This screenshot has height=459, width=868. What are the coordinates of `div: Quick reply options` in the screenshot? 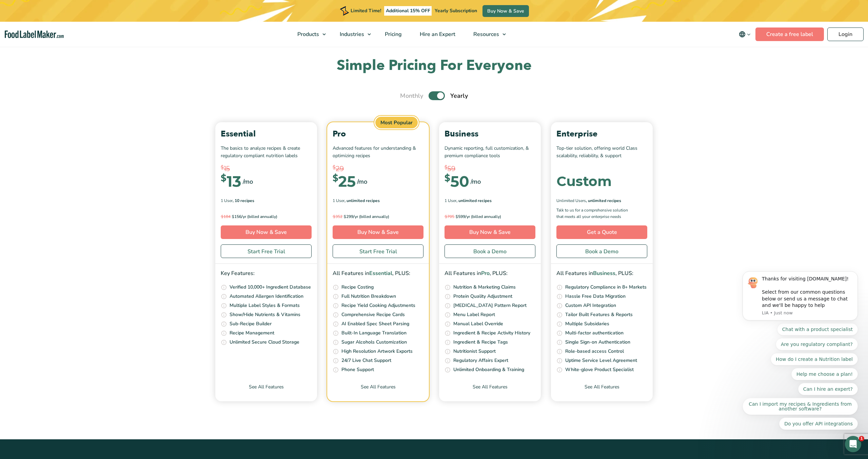 It's located at (68, 112).